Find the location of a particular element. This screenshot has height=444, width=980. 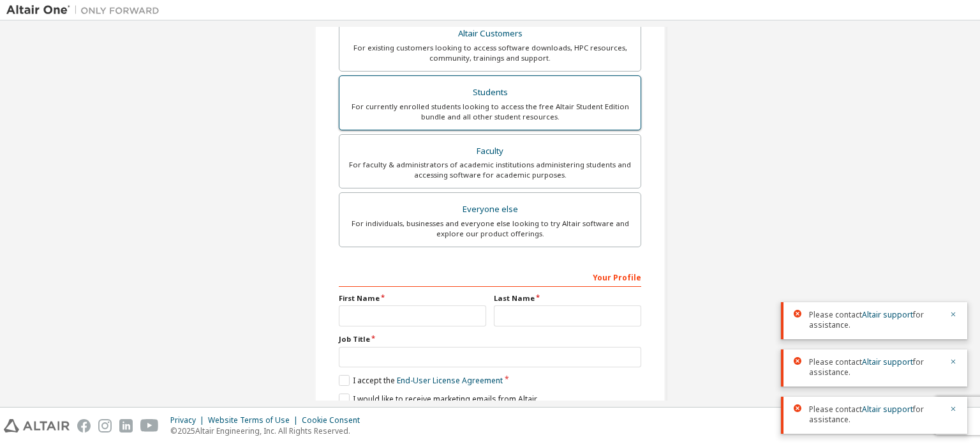

div: Website Terms of Use is located at coordinates (255, 420).